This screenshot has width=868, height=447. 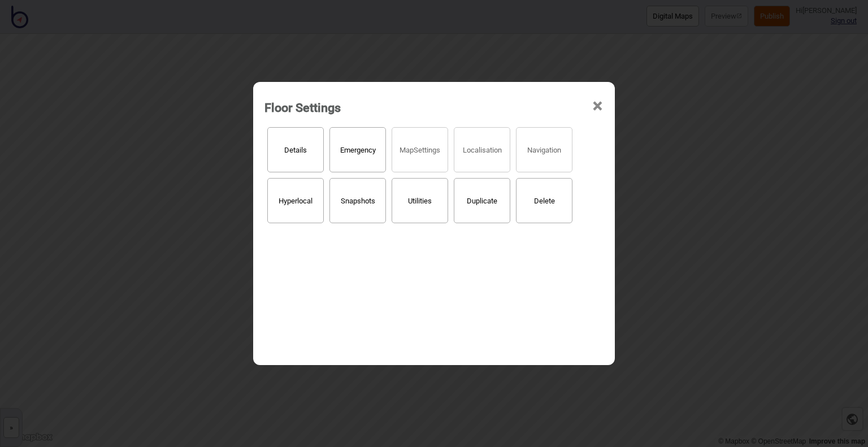 I want to click on div: Floor Settings, so click(x=302, y=107).